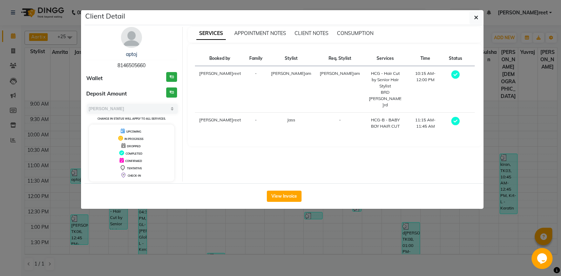 The height and width of the screenshot is (276, 561). What do you see at coordinates (131, 66) in the screenshot?
I see `span: 8146505660` at bounding box center [131, 66].